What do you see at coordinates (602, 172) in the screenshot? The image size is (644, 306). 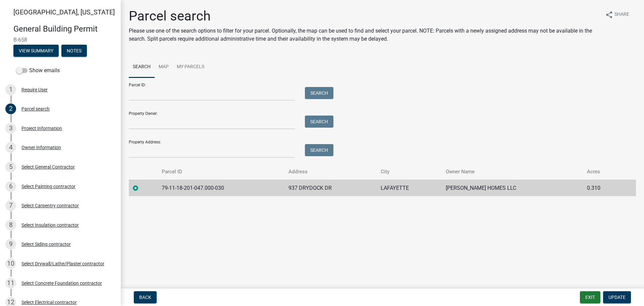 I see `th: Acres` at bounding box center [602, 172].